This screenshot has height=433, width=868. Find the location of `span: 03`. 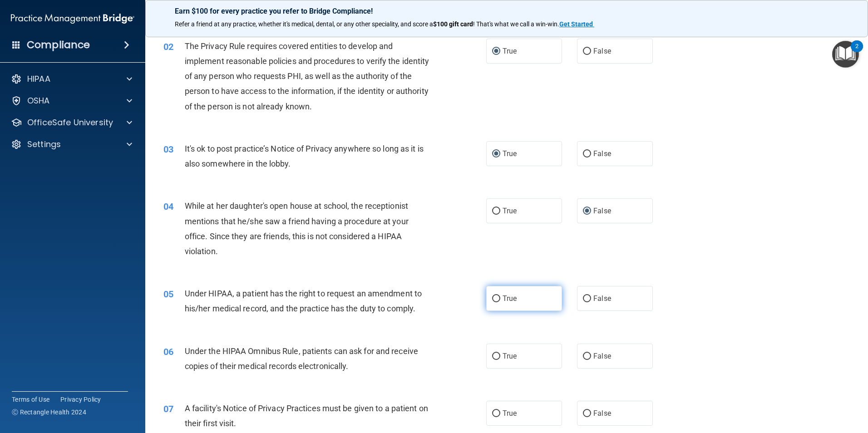

span: 03 is located at coordinates (168, 150).